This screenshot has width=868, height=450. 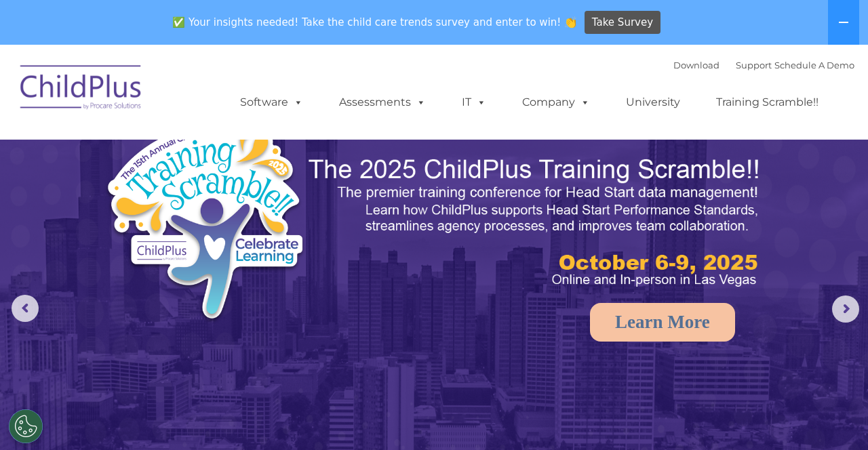 I want to click on a: IT, so click(x=473, y=103).